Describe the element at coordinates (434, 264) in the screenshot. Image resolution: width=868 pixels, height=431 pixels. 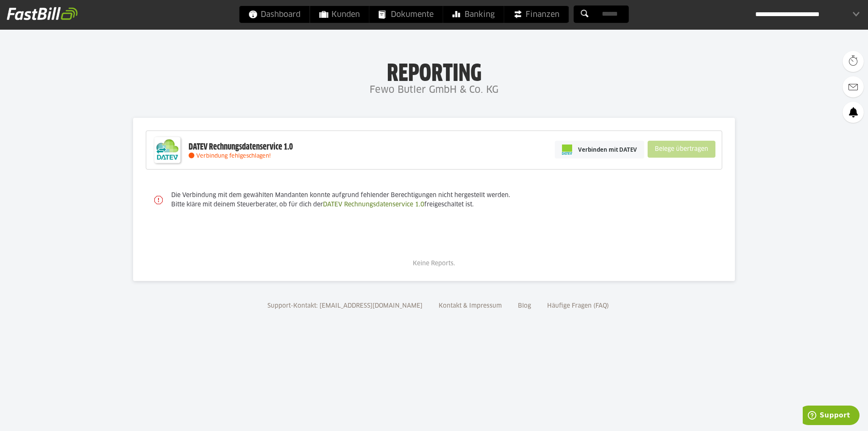
I see `span: Keine Reports.` at that location.